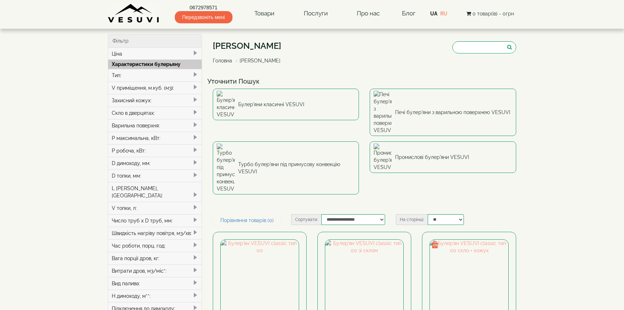  What do you see at coordinates (155, 295) in the screenshot?
I see `div: H димоходу, м**:` at bounding box center [155, 295].